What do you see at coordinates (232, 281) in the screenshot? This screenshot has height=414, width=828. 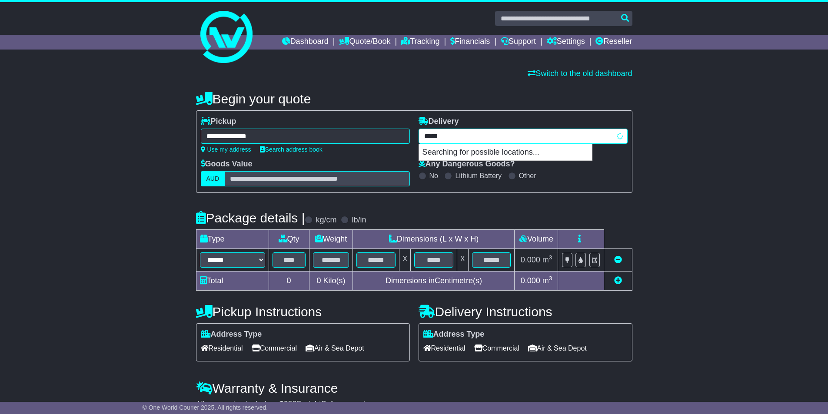 I see `td: Total` at bounding box center [232, 281].